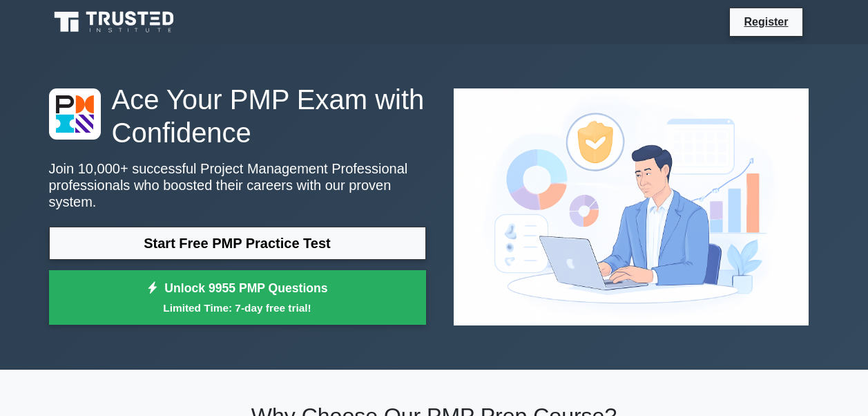 This screenshot has height=416, width=868. Describe the element at coordinates (766, 22) in the screenshot. I see `a: Register` at that location.